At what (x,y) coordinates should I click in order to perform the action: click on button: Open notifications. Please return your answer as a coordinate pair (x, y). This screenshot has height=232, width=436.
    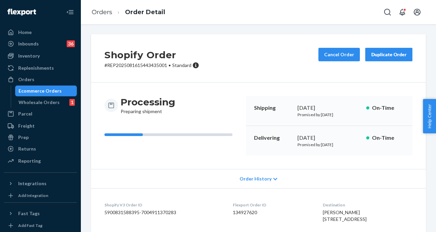
    Looking at the image, I should click on (403, 12).